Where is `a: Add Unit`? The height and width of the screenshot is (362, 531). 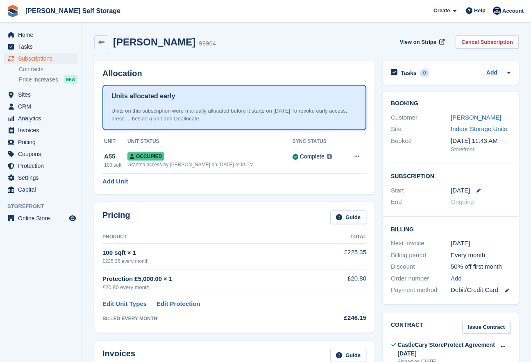
a: Add Unit is located at coordinates (115, 181).